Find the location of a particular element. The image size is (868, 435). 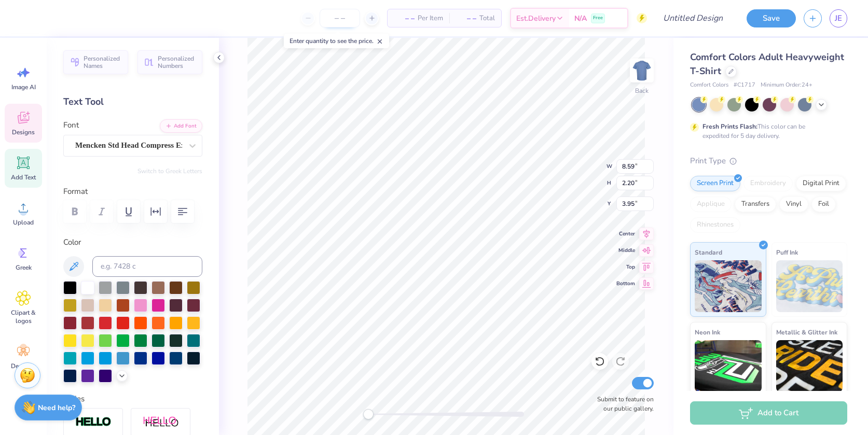

div: Foil is located at coordinates (824, 204).